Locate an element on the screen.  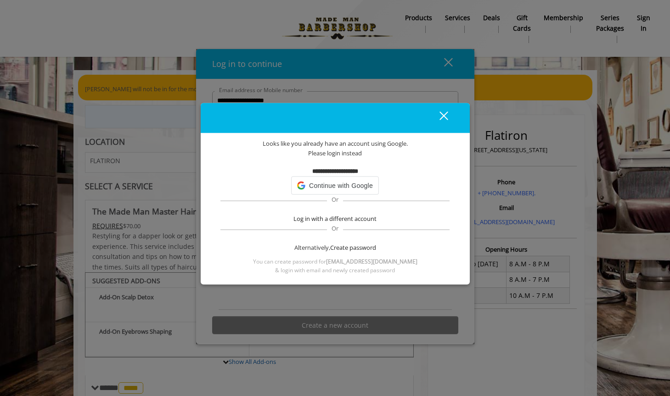
span: Please login instead is located at coordinates (335, 153).